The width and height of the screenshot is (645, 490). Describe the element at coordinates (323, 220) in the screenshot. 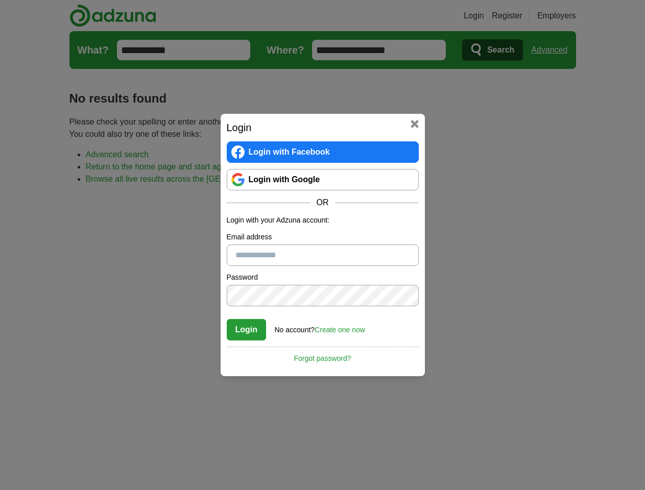

I see `p: Login with your Adzuna account:` at that location.